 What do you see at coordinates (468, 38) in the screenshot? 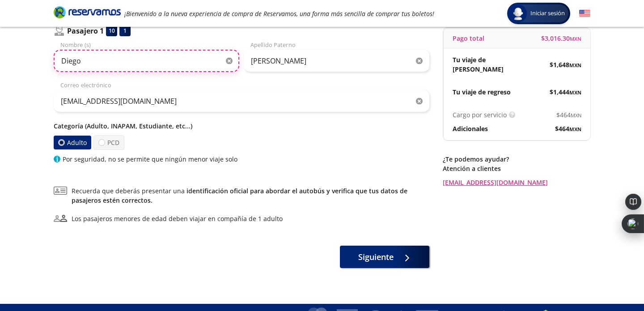
I see `p: Pago total` at bounding box center [468, 38].